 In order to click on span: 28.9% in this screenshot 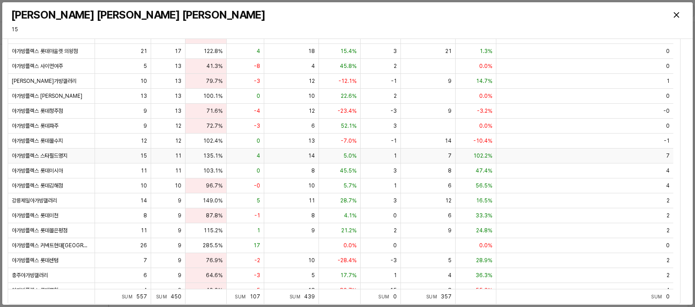, I will do `click(484, 260)`.